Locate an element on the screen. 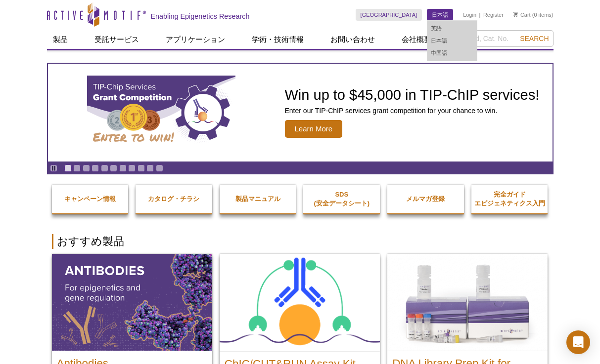 This screenshot has width=600, height=364. a: 中国語 is located at coordinates (452, 53).